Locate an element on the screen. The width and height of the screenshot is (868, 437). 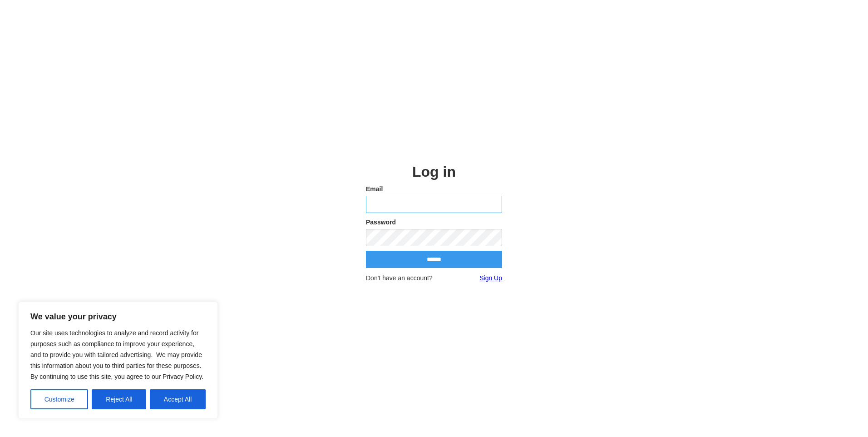
span: Don't have an account? is located at coordinates (399, 278).